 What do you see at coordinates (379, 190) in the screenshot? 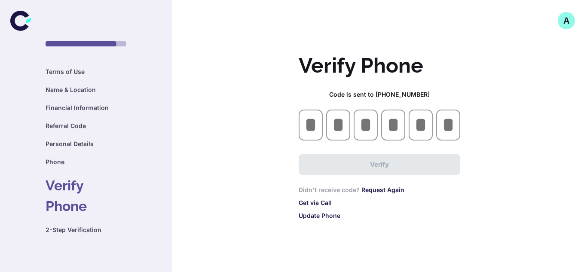
I see `h6: Didn't receive code?` at bounding box center [379, 190].